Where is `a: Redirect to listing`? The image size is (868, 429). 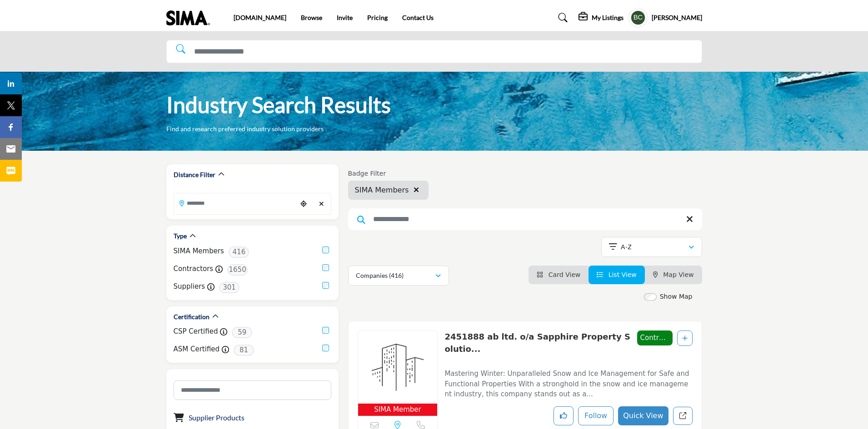
a: Redirect to listing is located at coordinates (683, 416).